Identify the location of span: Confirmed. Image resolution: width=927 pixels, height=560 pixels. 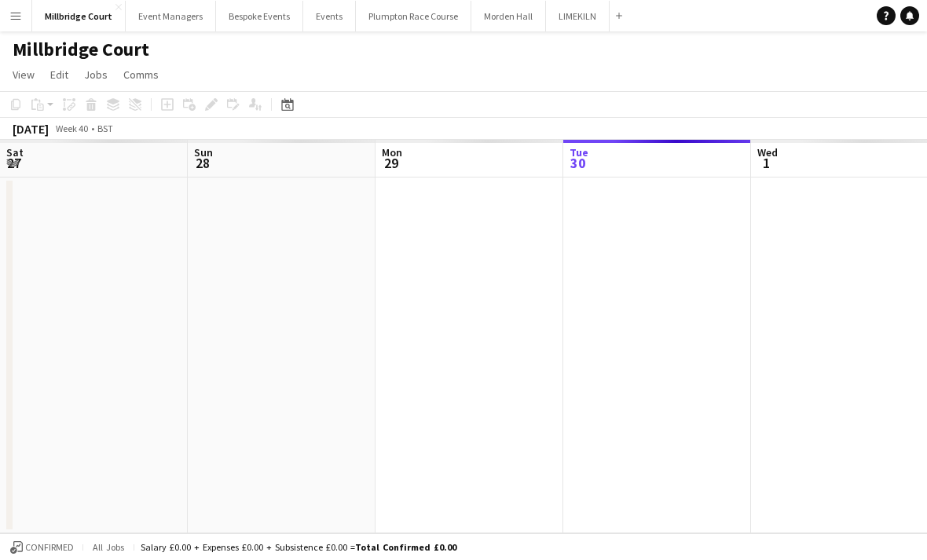
(49, 547).